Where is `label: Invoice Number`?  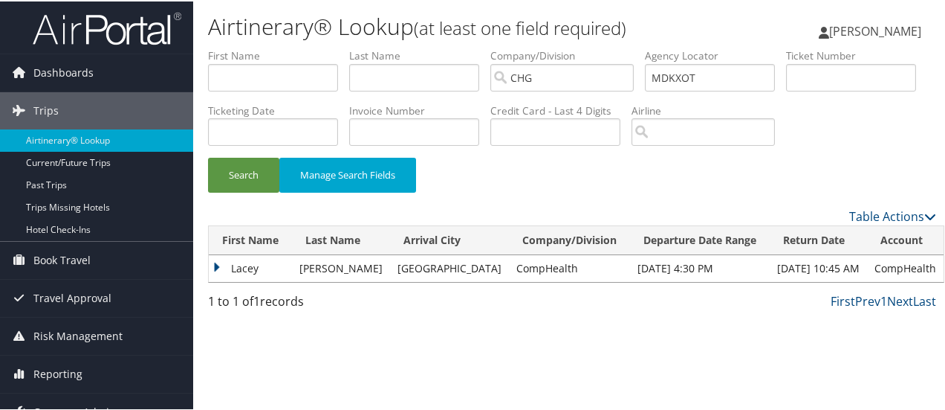
label: Invoice Number is located at coordinates (420, 109).